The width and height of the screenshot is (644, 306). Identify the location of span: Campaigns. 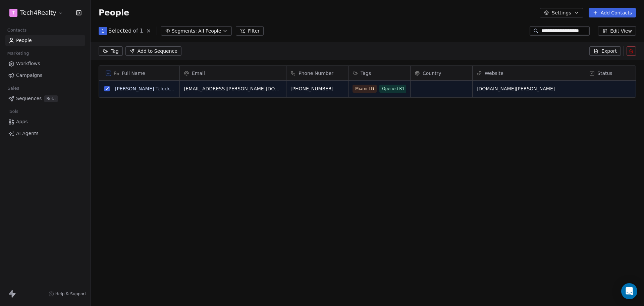
(29, 75).